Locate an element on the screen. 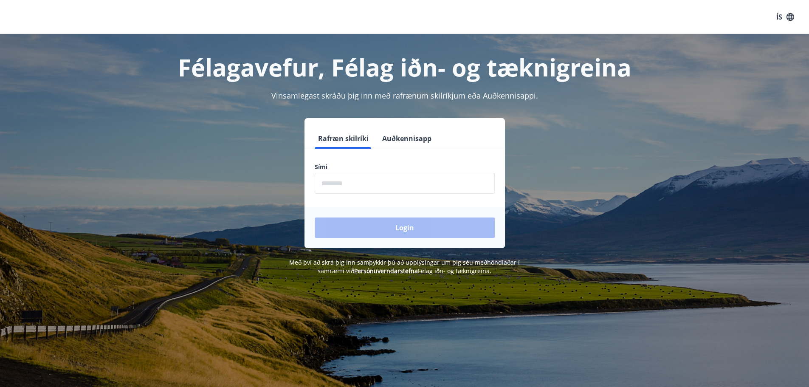 This screenshot has width=809, height=387. span: Vinsamlegast skráðu þig inn með rafrænum skilríkjum eða Auðkennisappi. is located at coordinates (405, 96).